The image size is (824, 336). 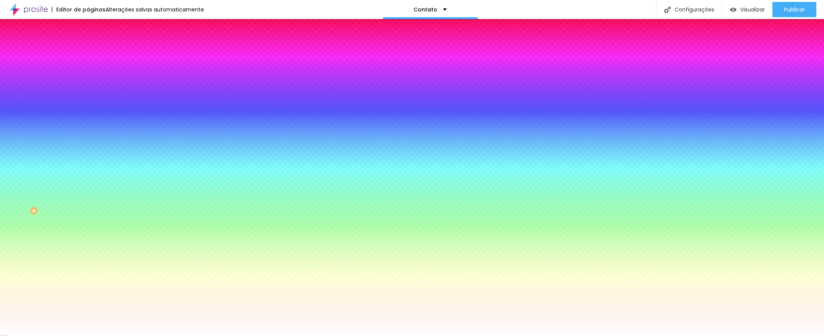 What do you see at coordinates (667, 10) in the screenshot?
I see `img: Ícone` at bounding box center [667, 10].